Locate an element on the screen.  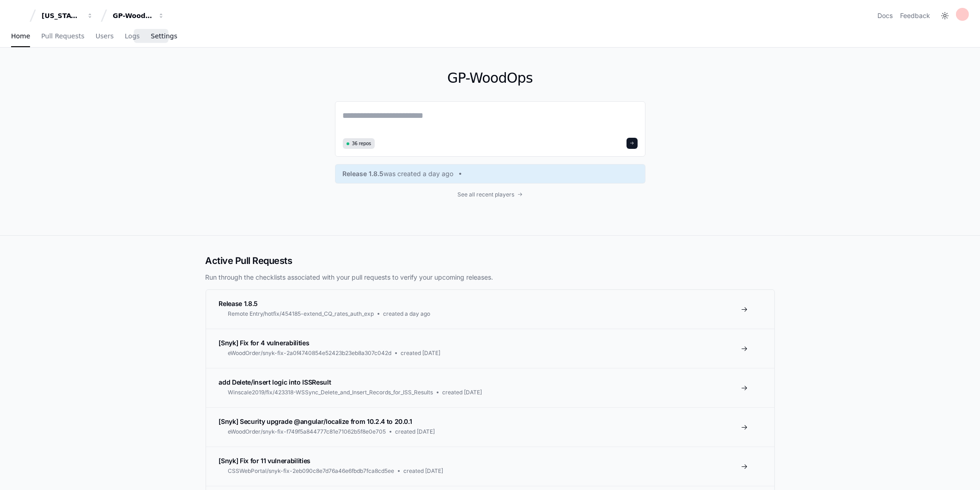
span: [Snyk] Security upgrade @angular/localize from 10.2.4 to 20.0.1 is located at coordinates (315, 421).